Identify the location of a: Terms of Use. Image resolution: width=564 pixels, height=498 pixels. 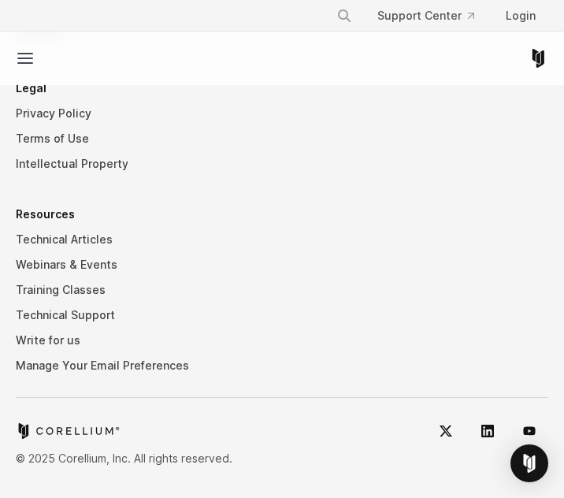
(282, 139).